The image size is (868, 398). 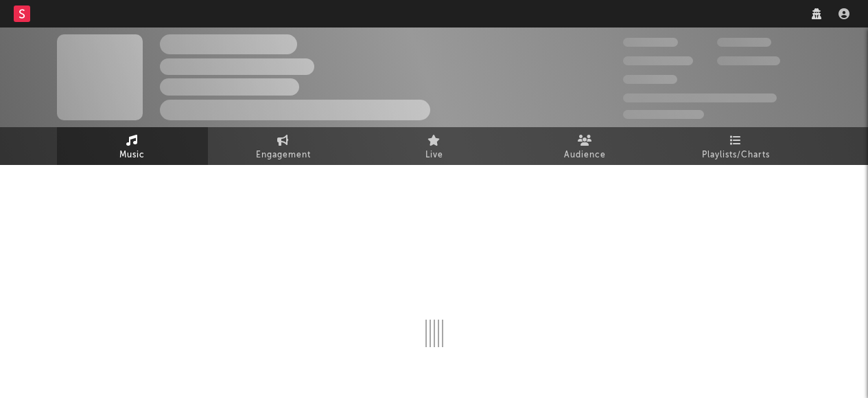 I want to click on a: Music, so click(x=133, y=146).